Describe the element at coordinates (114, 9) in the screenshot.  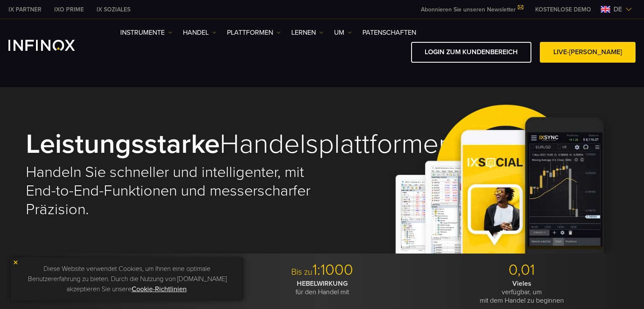
I see `font: IX SOZIALES` at that location.